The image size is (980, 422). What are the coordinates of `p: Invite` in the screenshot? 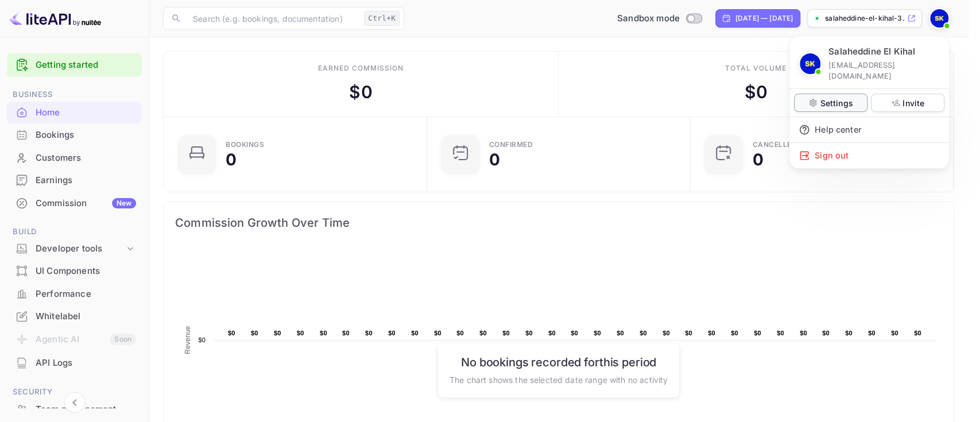 It's located at (914, 103).